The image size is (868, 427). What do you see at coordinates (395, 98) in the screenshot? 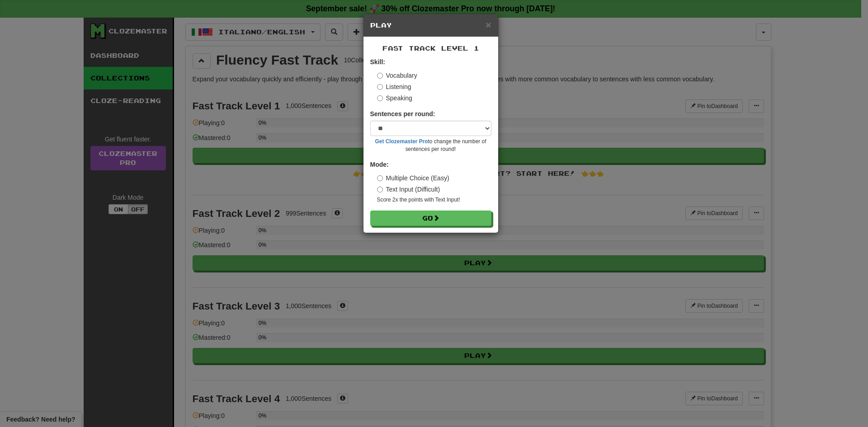
I see `label: Speaking` at bounding box center [395, 98].